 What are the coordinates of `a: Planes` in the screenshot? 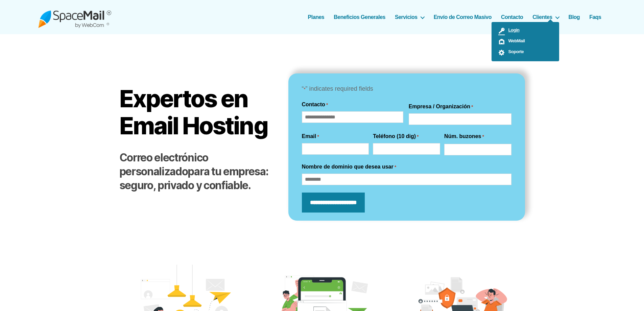 It's located at (316, 17).